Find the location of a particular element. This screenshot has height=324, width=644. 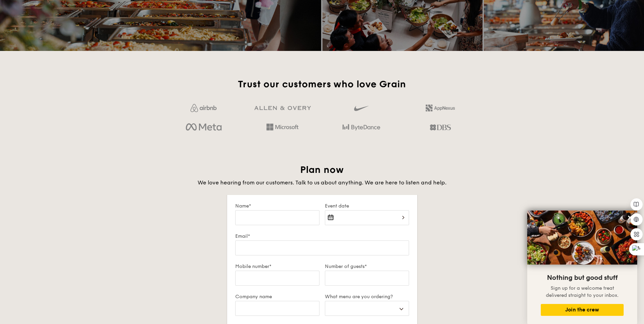

img: bytedance.dc5c0c88.png is located at coordinates (361, 127).